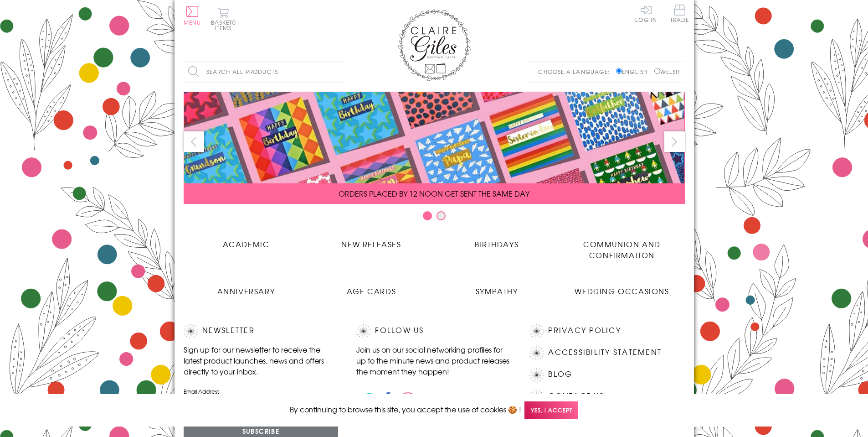 The image size is (868, 437). I want to click on button: Carousel Page 1 (Current Slide), so click(427, 215).